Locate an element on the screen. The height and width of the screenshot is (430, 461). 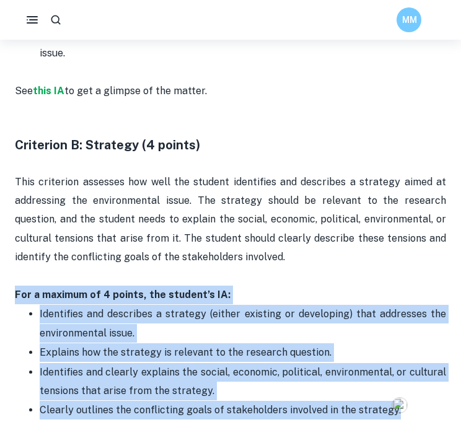
p: This criterion assesses how well the student identifies and describes a strategy aimed at address... is located at coordinates (230, 220).